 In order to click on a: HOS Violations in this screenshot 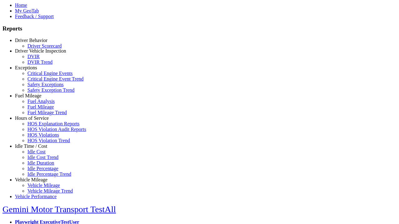, I will do `click(43, 135)`.